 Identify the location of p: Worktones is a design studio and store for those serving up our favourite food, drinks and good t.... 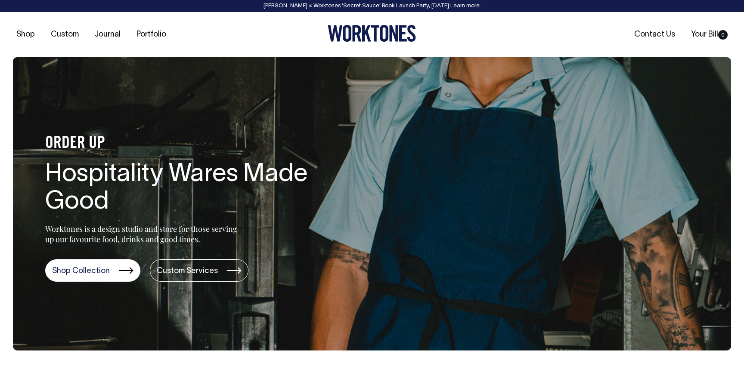
(143, 234).